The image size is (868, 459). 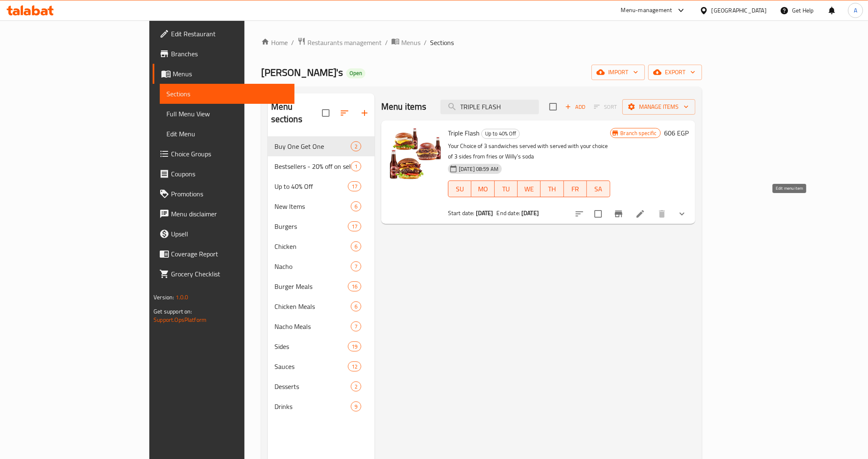 What do you see at coordinates (312, 166) in the screenshot?
I see `div: Bestsellers - 20% off on selected items` at bounding box center [312, 166].